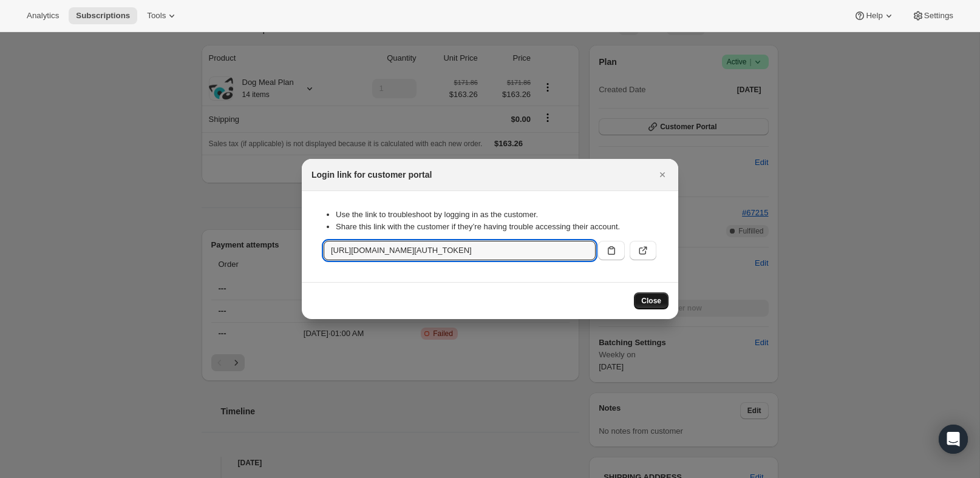 Image resolution: width=980 pixels, height=478 pixels. Describe the element at coordinates (103, 16) in the screenshot. I see `button: Subscriptions` at that location.